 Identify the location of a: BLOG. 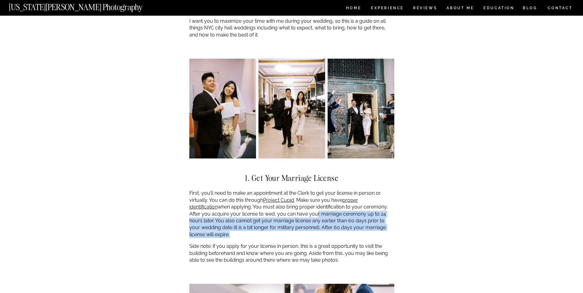
(530, 9).